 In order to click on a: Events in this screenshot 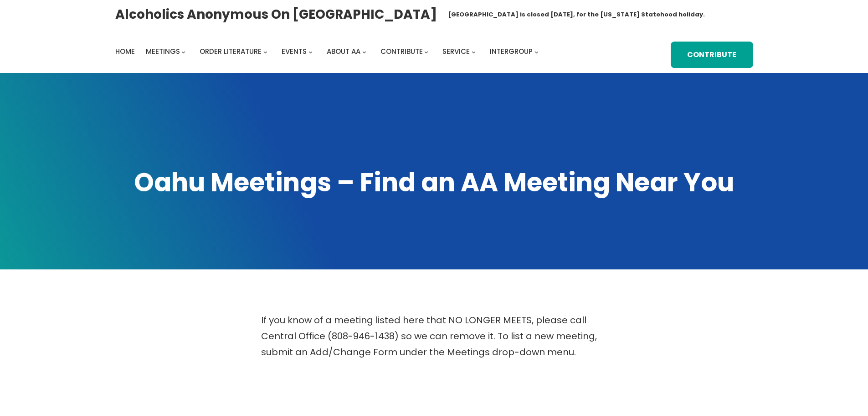, I will do `click(294, 52)`.